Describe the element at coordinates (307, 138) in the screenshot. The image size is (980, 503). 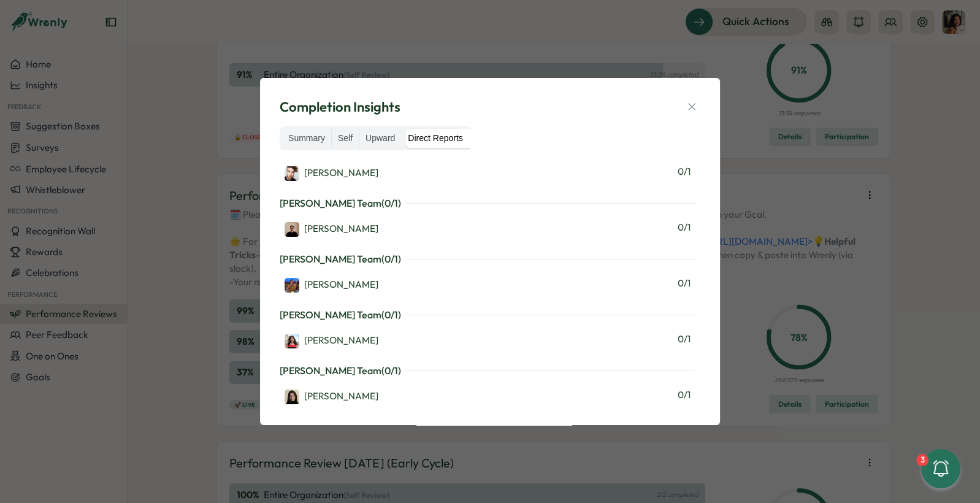
I see `label: Summary` at that location.